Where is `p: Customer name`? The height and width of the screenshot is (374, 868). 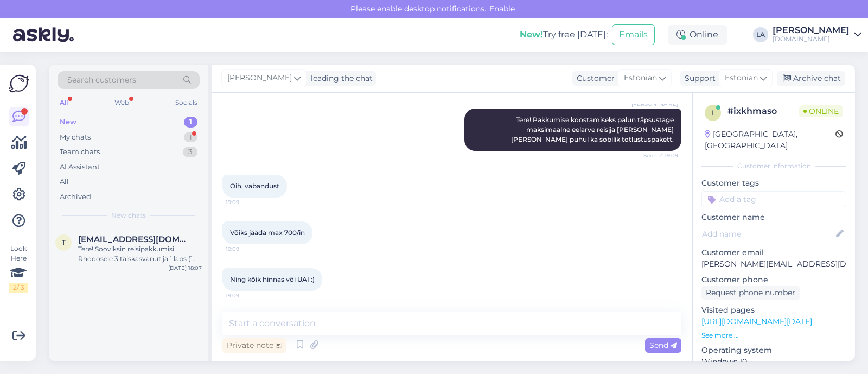
p: Customer name is located at coordinates (774, 217).